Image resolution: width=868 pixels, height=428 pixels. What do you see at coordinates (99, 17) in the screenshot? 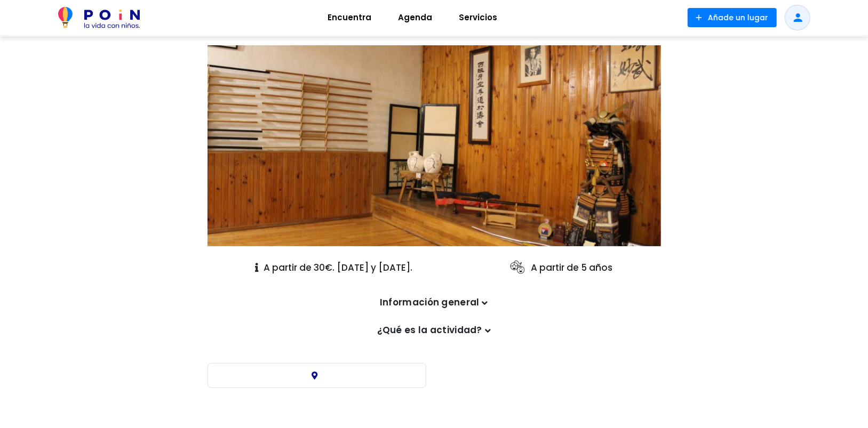
I see `img: POiN` at bounding box center [99, 17].